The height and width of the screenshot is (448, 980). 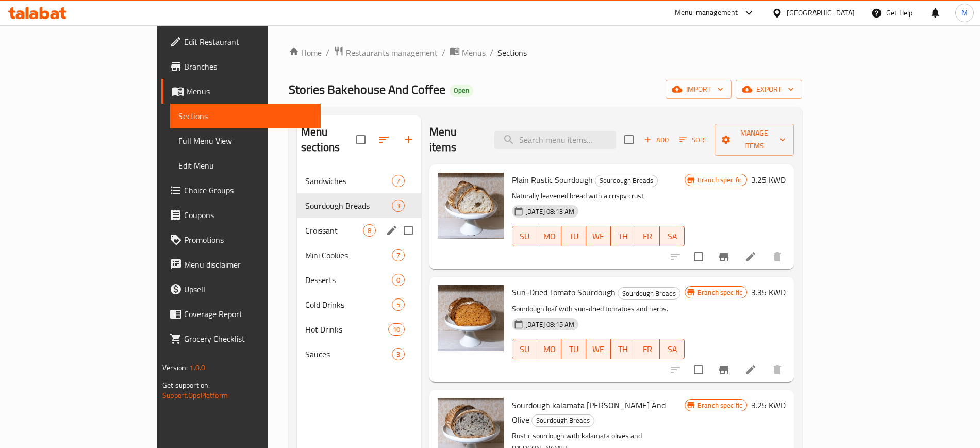 I want to click on nav: breadcrumb, so click(x=545, y=52).